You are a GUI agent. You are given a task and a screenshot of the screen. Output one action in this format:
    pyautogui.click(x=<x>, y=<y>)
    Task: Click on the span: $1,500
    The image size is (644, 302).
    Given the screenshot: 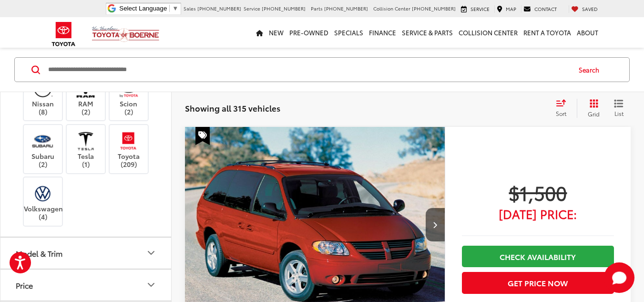 What is the action you would take?
    pyautogui.click(x=538, y=192)
    